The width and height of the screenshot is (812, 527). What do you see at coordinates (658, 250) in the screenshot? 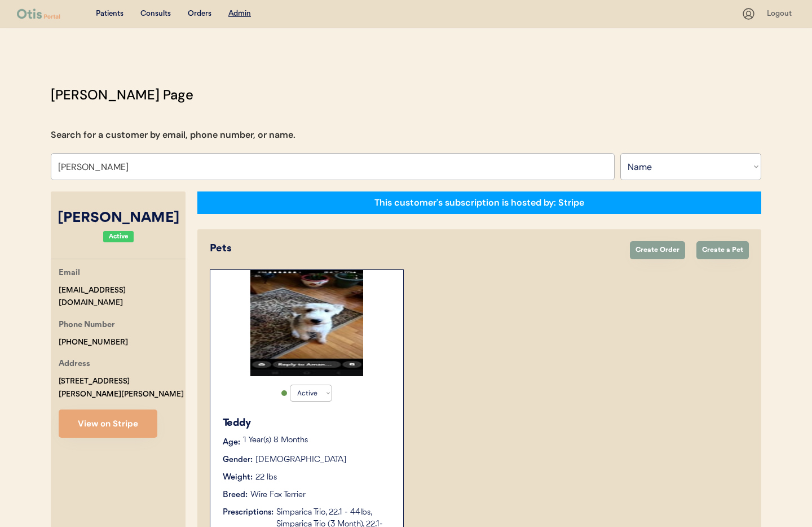
I see `button: Create Order` at bounding box center [658, 250].